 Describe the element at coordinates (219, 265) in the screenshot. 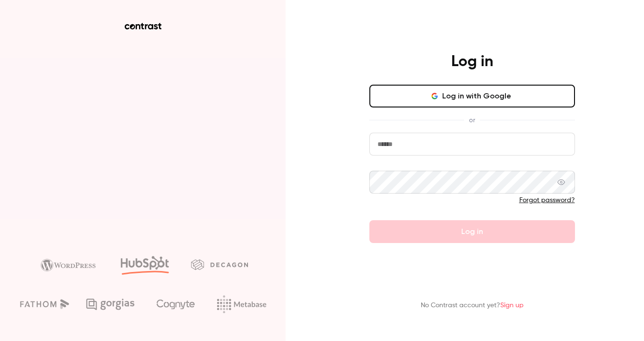

I see `img: decagon` at that location.